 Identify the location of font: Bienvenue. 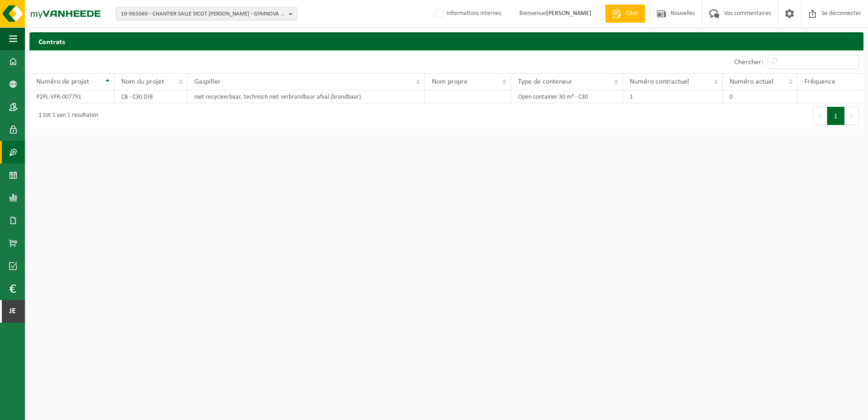
(555, 14).